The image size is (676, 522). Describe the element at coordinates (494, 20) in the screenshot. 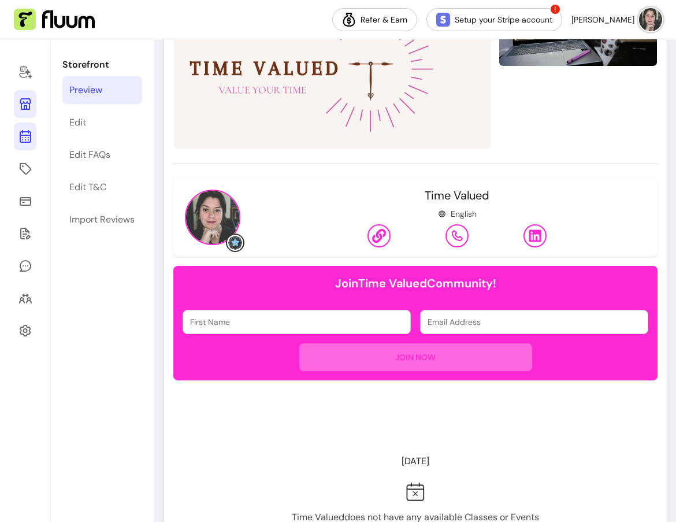

I see `a: Setup your Stripe account` at that location.